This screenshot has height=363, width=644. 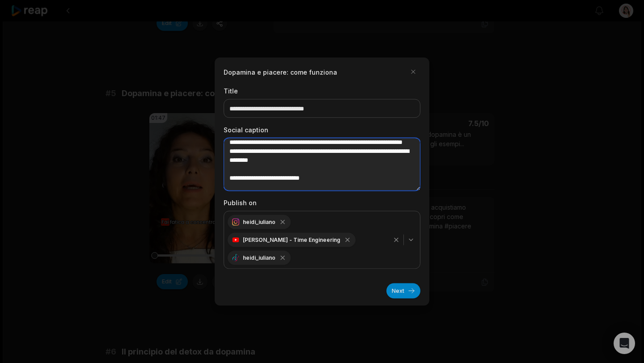 What do you see at coordinates (322, 91) in the screenshot?
I see `label: Title` at bounding box center [322, 91].